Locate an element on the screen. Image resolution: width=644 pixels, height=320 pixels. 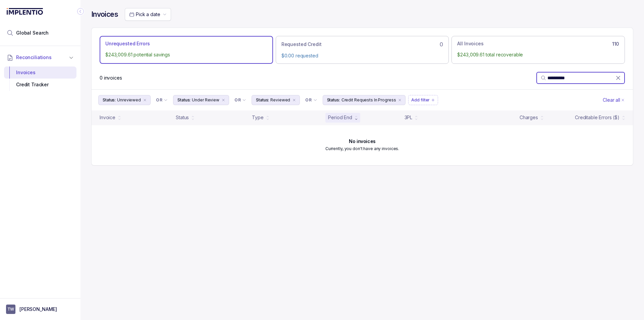
p: Reviewed is located at coordinates (280, 100).